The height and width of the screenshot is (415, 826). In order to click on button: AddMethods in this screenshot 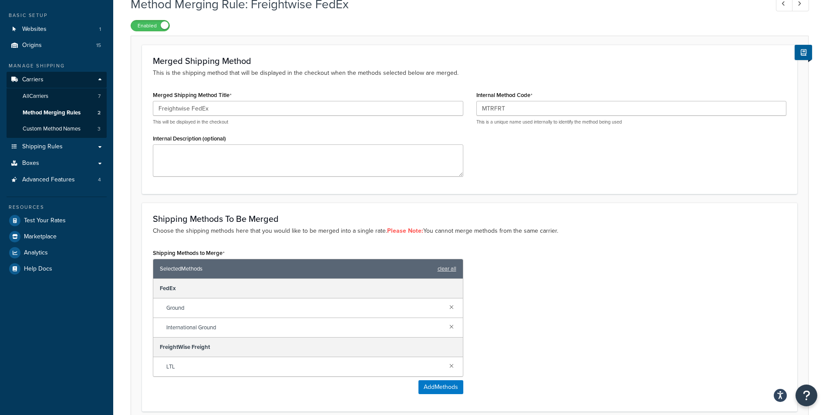, I will do `click(441, 388)`.